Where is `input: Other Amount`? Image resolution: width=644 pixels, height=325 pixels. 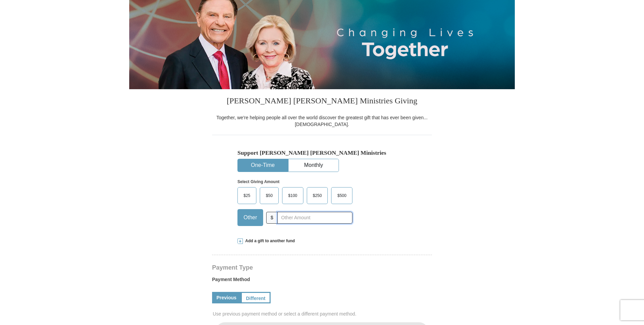
input: Other Amount is located at coordinates (315, 218).